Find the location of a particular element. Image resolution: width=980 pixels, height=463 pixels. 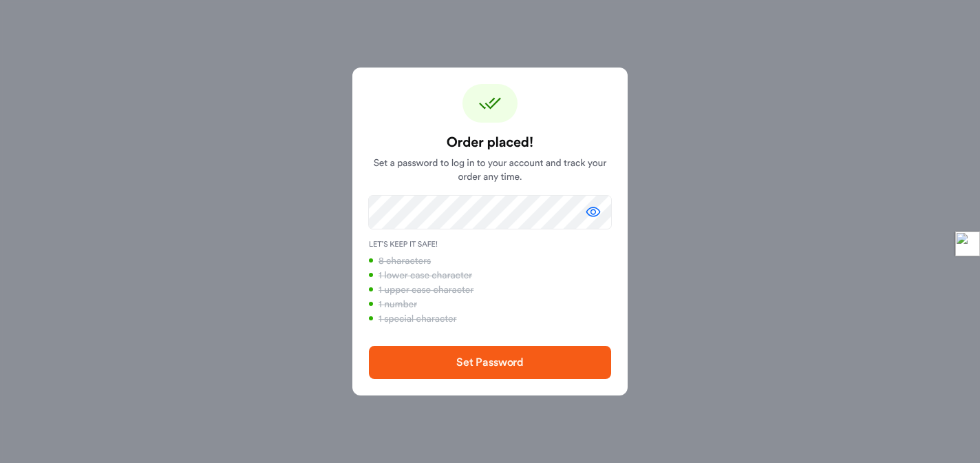

li: 1 upper case character is located at coordinates (490, 290).